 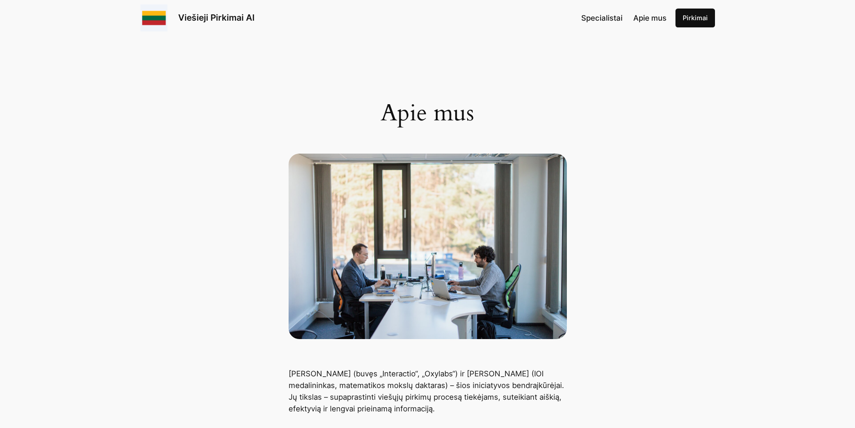 What do you see at coordinates (602, 18) in the screenshot?
I see `a: Specialistai` at bounding box center [602, 18].